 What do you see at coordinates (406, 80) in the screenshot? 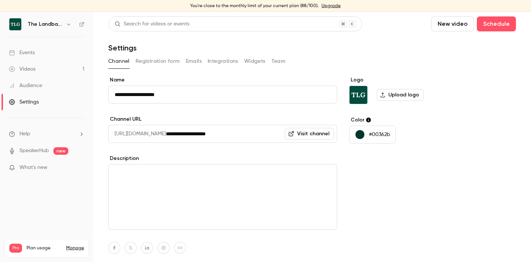
I see `label: Logo` at bounding box center [406, 80].